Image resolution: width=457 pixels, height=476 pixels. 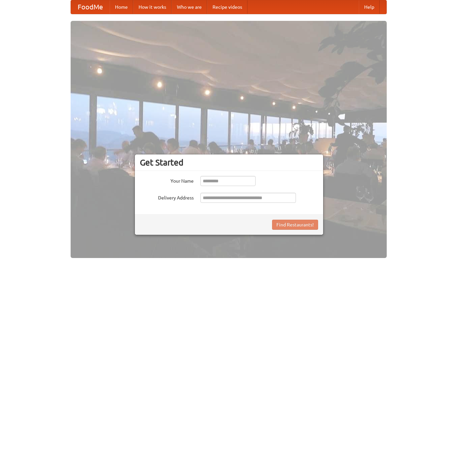 What do you see at coordinates (227, 7) in the screenshot?
I see `a: Recipe videos` at bounding box center [227, 7].